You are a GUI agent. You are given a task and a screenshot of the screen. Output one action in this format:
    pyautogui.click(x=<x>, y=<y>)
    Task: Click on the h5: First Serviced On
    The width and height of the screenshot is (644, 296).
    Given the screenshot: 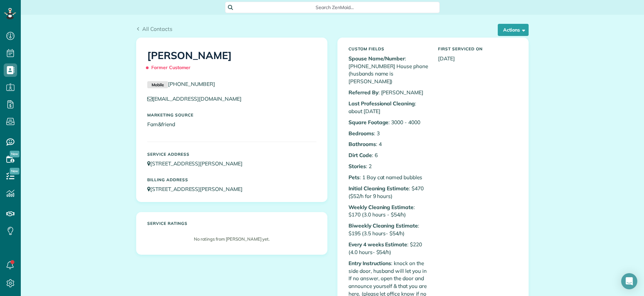 What is the action you would take?
    pyautogui.click(x=478, y=49)
    